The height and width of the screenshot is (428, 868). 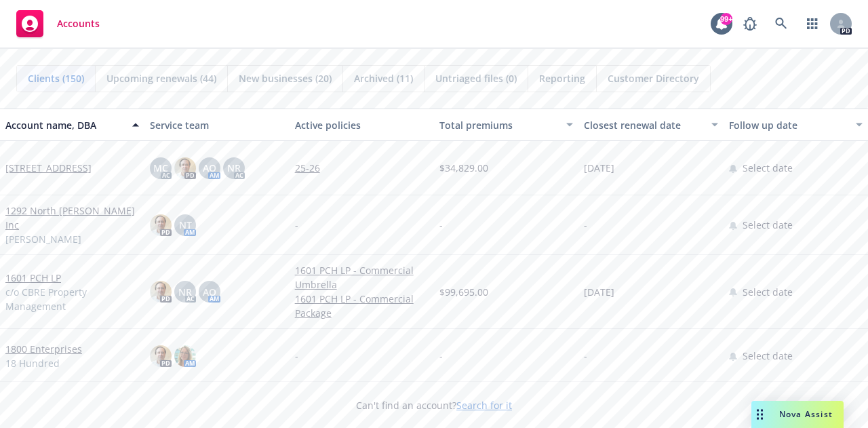 What do you see at coordinates (643, 125) in the screenshot?
I see `div: Closest renewal date` at bounding box center [643, 125].